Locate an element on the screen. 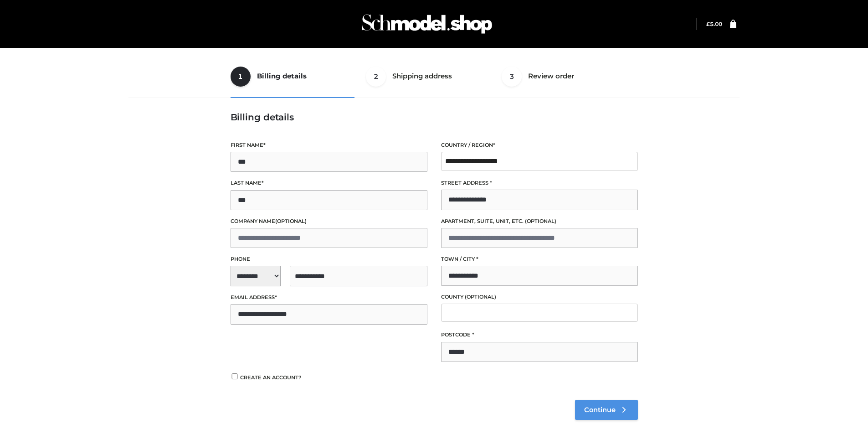 The height and width of the screenshot is (429, 868). label: Town / City is located at coordinates (539, 259).